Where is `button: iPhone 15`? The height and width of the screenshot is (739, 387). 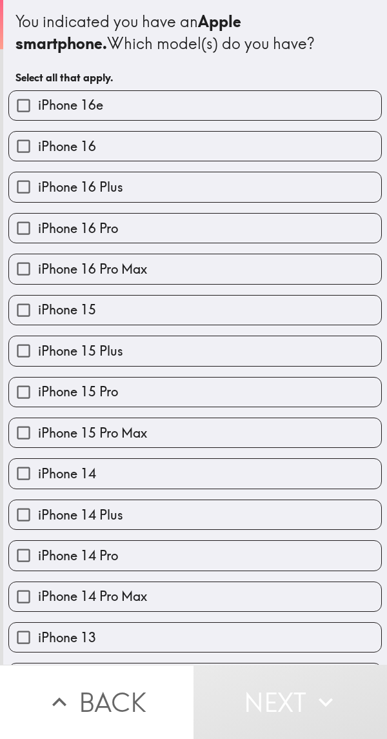 button: iPhone 15 is located at coordinates (195, 310).